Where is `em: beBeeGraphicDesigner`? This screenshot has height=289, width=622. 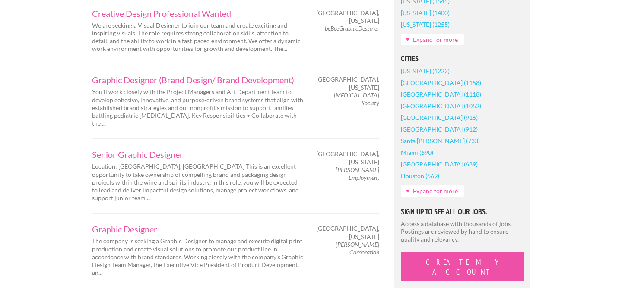 em: beBeeGraphicDesigner is located at coordinates (352, 28).